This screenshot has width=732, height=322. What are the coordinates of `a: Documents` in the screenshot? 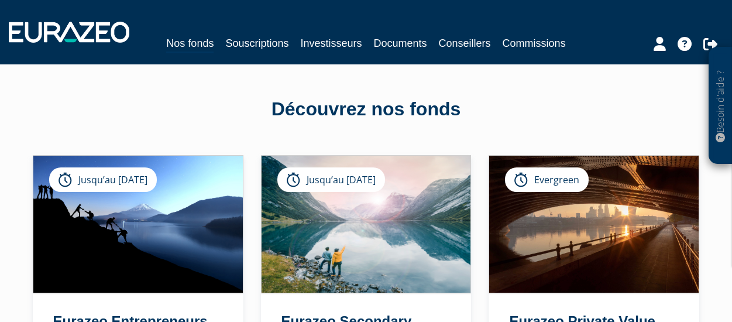 It's located at (400, 43).